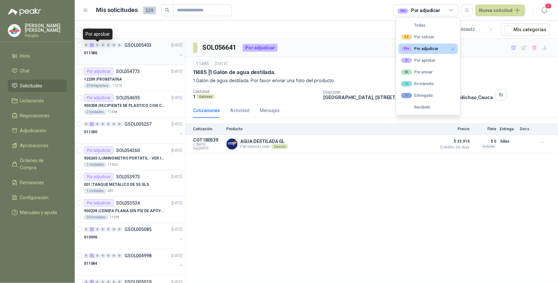 The height and width of the screenshot is (283, 558). I want to click on p: SOL054695, so click(128, 98).